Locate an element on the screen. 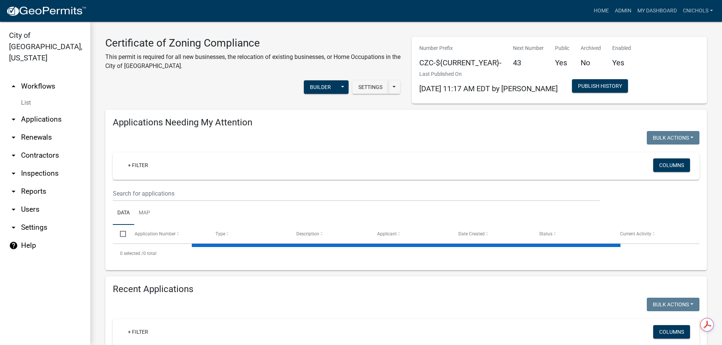 The height and width of the screenshot is (345, 722). a: cnichols is located at coordinates (698, 11).